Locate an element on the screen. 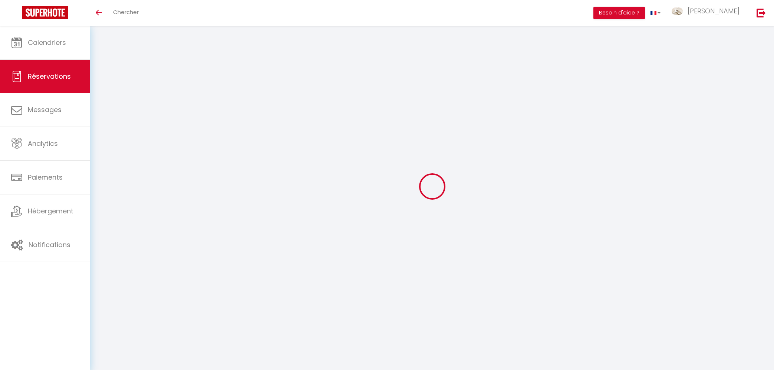  span: Messages is located at coordinates (44, 109).